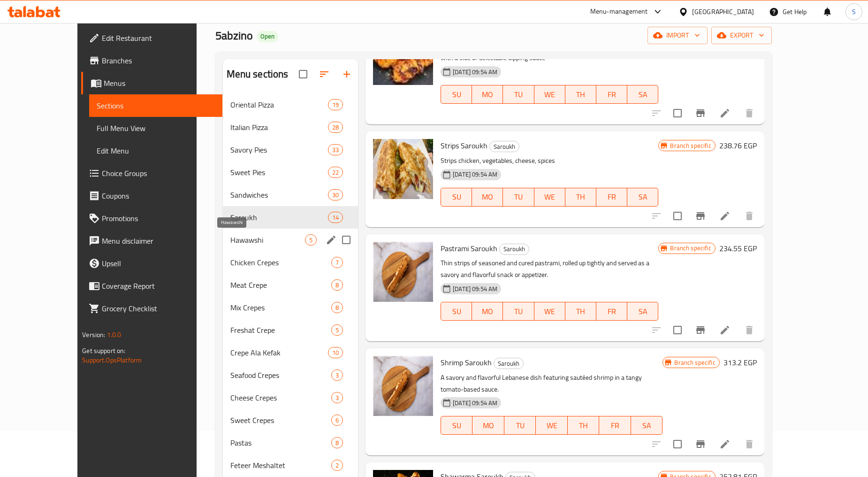 Image resolution: width=868 pixels, height=477 pixels. What do you see at coordinates (281, 307) in the screenshot?
I see `div: Mix Crepes` at bounding box center [281, 307].